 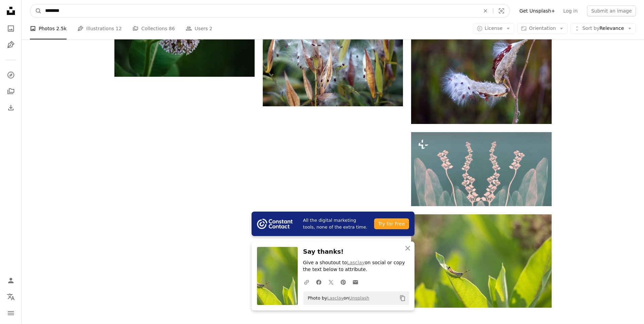 What do you see at coordinates (502, 11) in the screenshot?
I see `button: Visual search` at bounding box center [502, 11].